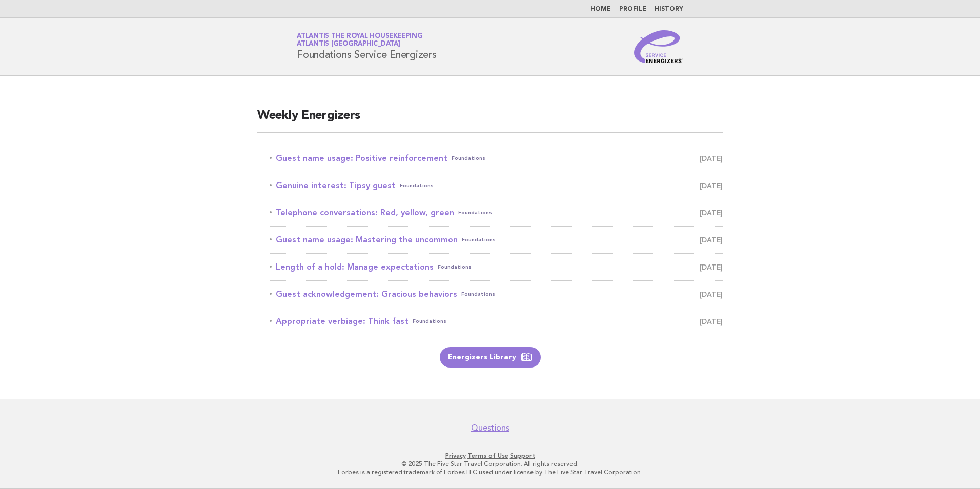 The image size is (980, 489). What do you see at coordinates (490, 473) in the screenshot?
I see `p: Forbes is a registered trademark of Forbes LLC used under license by The Five Star Travel Corpora...` at bounding box center [490, 473].